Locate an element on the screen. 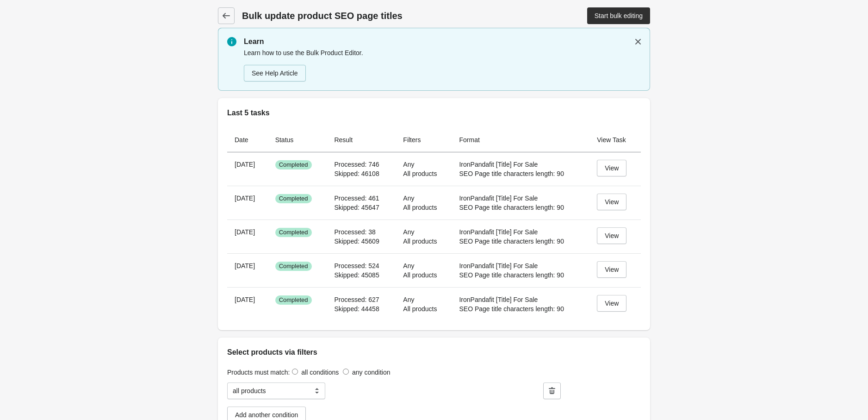 The image size is (868, 420). div: Learn how to use the Bulk Product Editor. is located at coordinates (443, 65).